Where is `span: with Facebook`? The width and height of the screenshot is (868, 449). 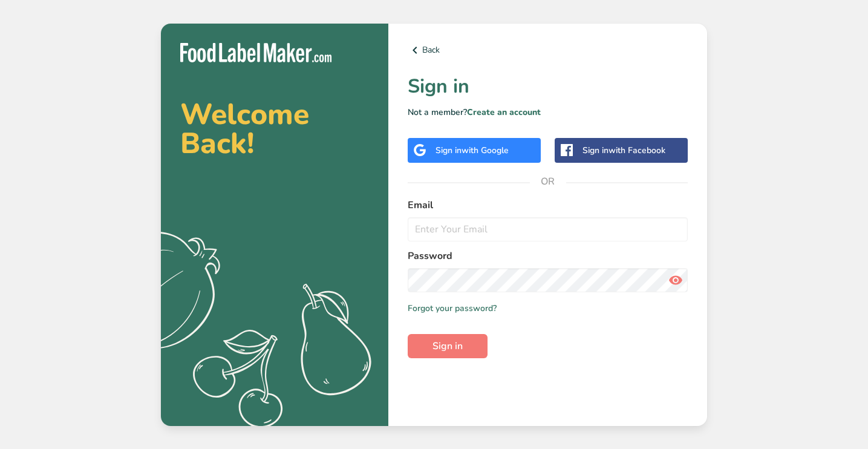
span: with Facebook is located at coordinates (637, 150).